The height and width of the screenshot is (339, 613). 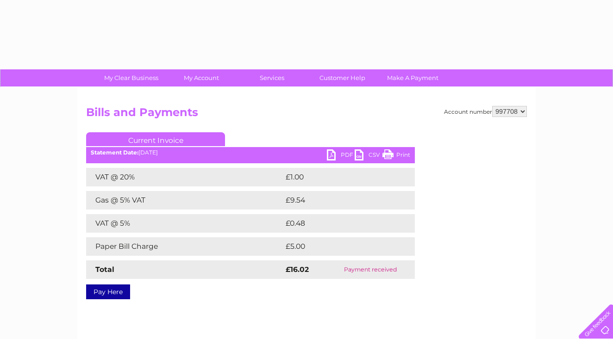 I want to click on a: Customer Help, so click(x=342, y=78).